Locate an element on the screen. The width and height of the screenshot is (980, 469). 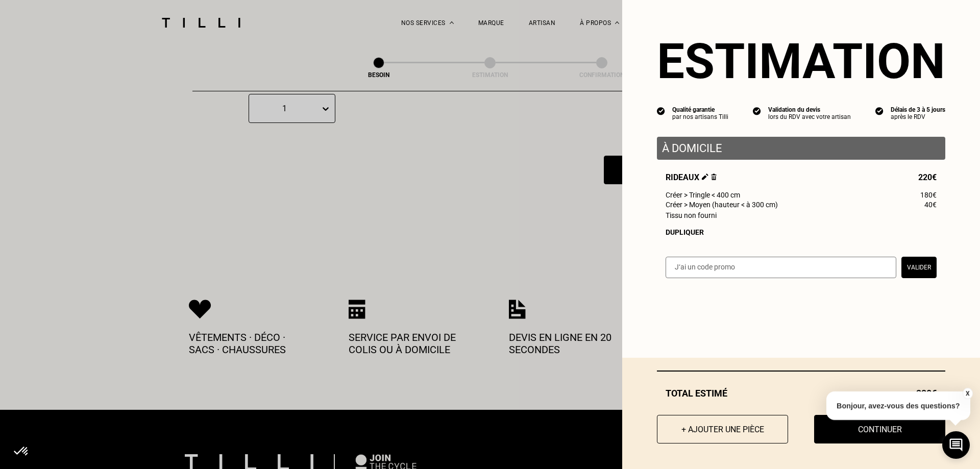
div: Dupliquer is located at coordinates (801, 233).